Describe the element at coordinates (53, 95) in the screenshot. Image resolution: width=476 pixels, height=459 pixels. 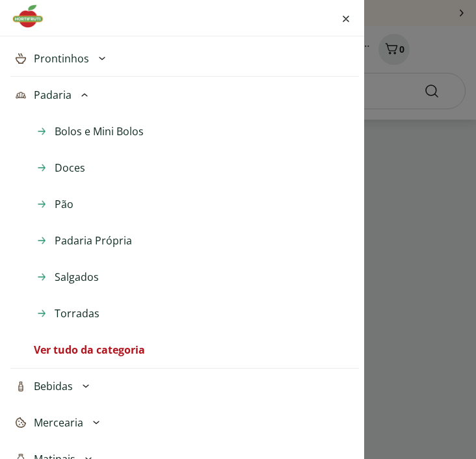
I see `span: Padaria` at that location.